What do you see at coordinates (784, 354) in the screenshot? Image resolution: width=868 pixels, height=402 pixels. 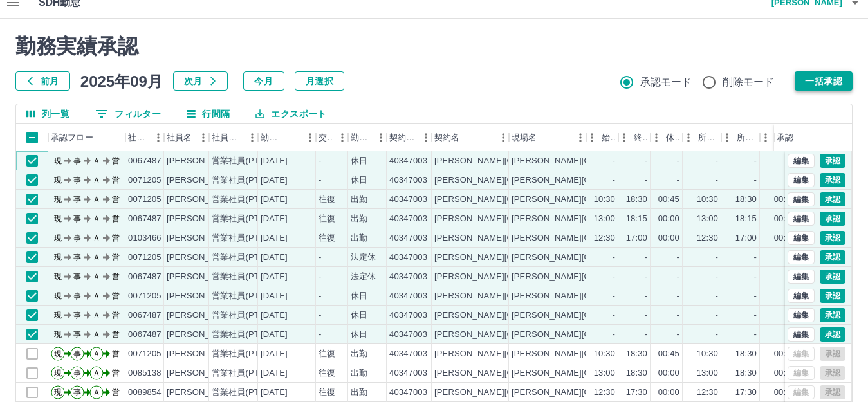 I see `div: 00:45` at bounding box center [784, 354].